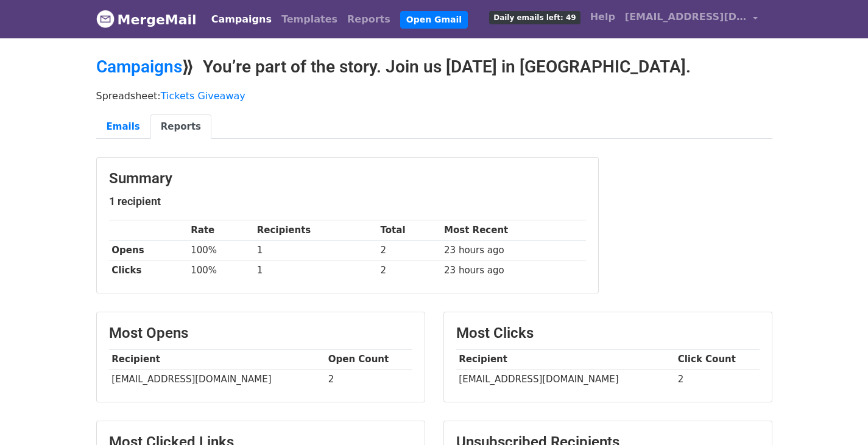 This screenshot has height=445, width=868. I want to click on img: MergeMail logo, so click(105, 19).